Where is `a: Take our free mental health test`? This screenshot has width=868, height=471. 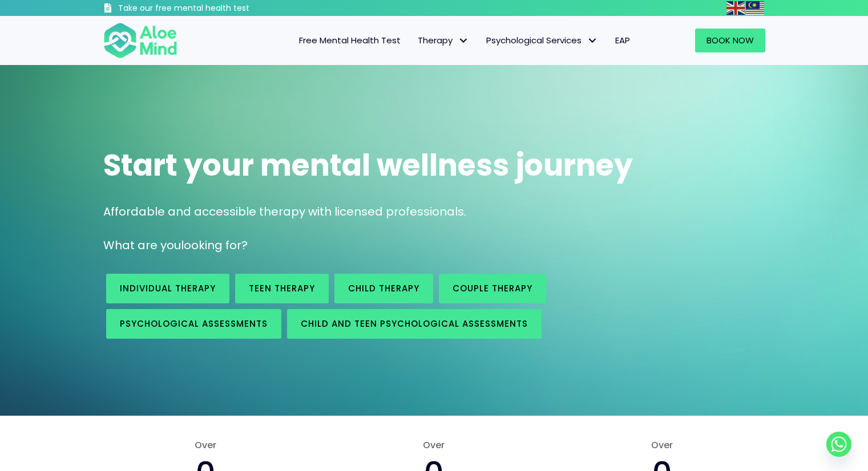 a: Take our free mental health test is located at coordinates (207, 9).